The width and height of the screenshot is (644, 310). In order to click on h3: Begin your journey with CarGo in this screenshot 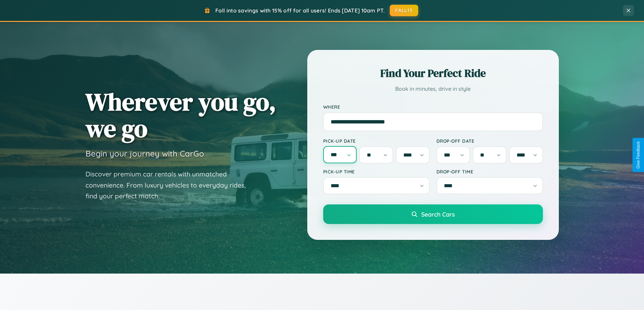, I will do `click(145, 154)`.